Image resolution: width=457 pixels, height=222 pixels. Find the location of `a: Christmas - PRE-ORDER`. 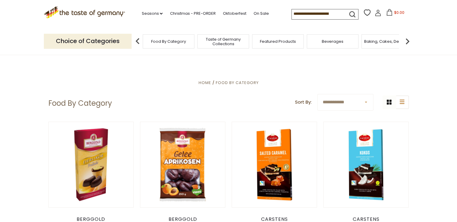

a: Christmas - PRE-ORDER is located at coordinates (193, 14).